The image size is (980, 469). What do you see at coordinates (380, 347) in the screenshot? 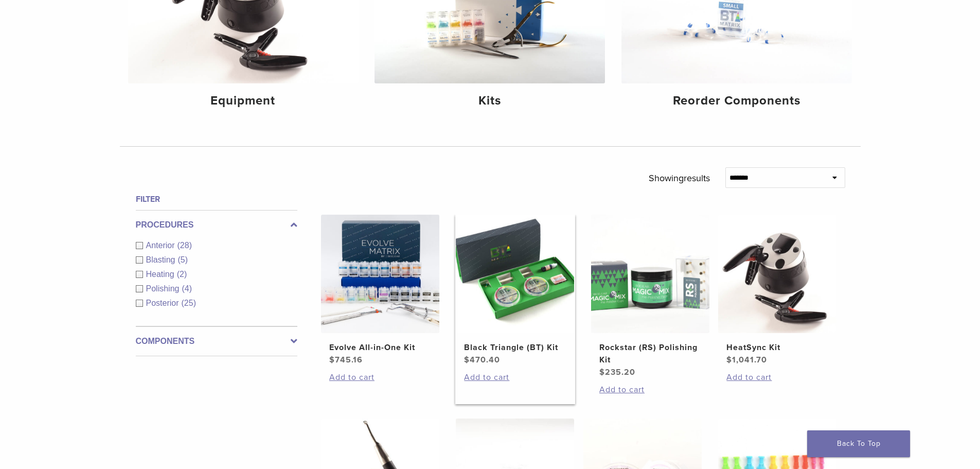
I see `h2: Evolve All-in-One Kit` at bounding box center [380, 347].